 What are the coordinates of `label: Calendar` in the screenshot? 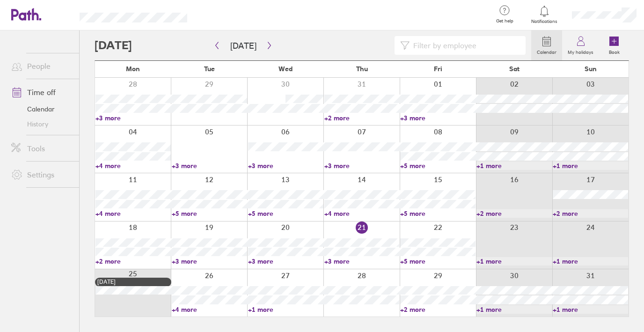 It's located at (546, 51).